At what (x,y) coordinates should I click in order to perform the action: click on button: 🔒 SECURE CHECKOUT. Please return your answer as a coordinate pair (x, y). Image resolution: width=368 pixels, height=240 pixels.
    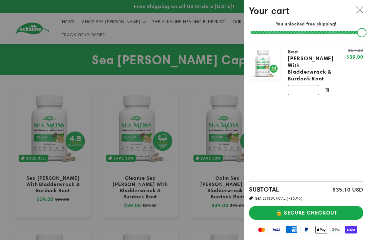
    Looking at the image, I should click on (306, 213).